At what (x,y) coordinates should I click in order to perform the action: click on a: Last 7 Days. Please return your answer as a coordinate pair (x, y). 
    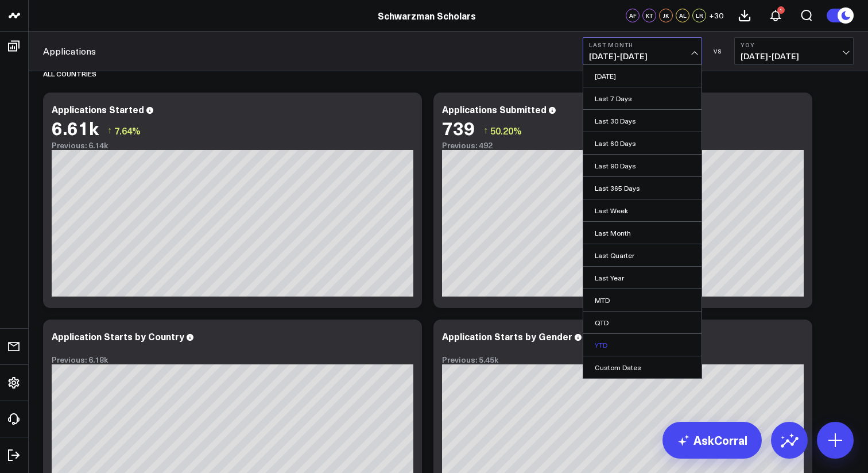
    Looking at the image, I should click on (642, 98).